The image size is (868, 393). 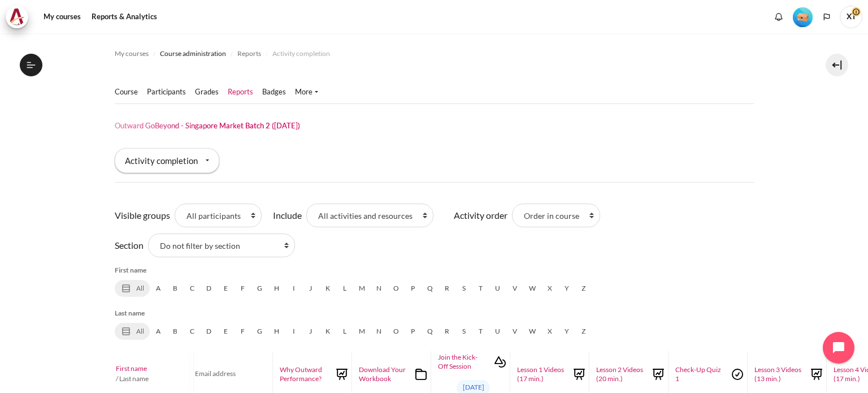 I want to click on a: Reports & Analytics, so click(x=125, y=17).